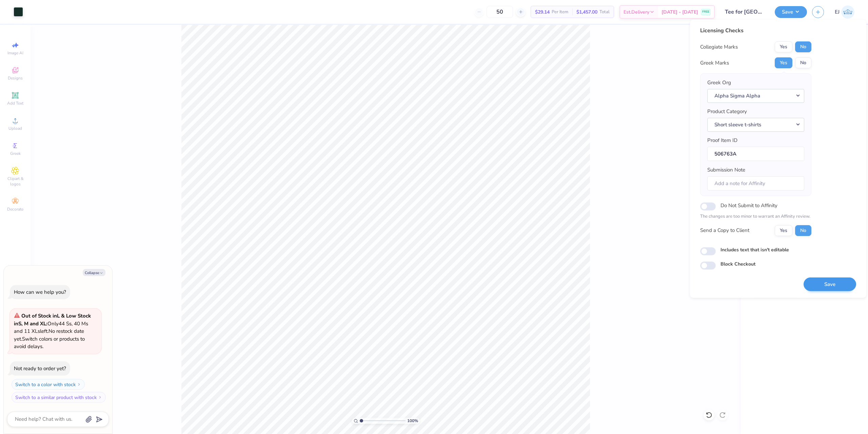  I want to click on div: Licensing Checks, so click(756, 31).